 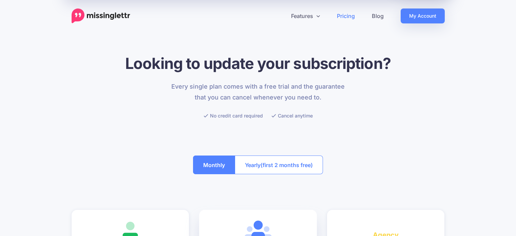 I want to click on span: (first 2 months free), so click(x=287, y=165).